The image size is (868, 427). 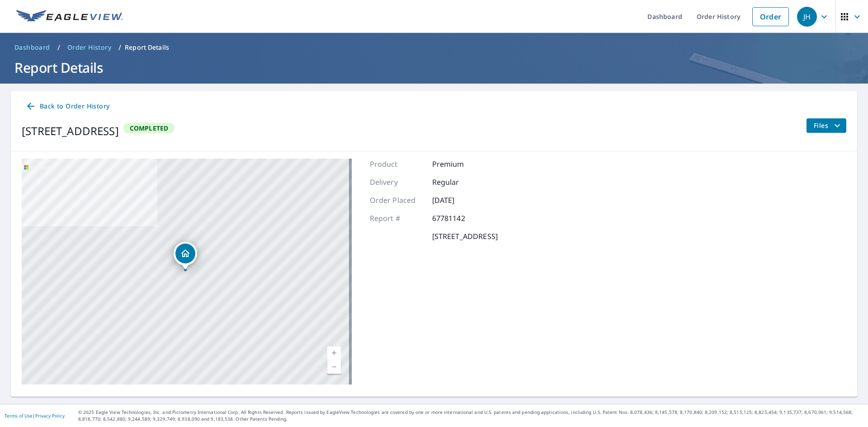 I want to click on a: Terms of Use, so click(x=19, y=416).